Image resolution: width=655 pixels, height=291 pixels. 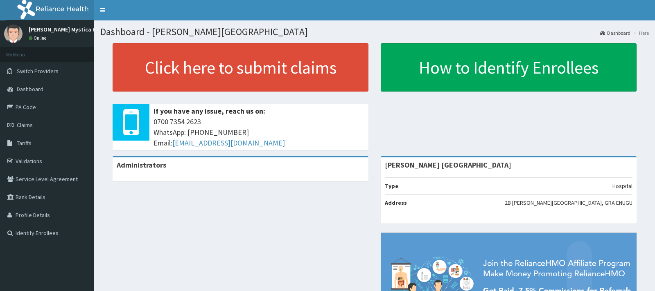 What do you see at coordinates (38, 38) in the screenshot?
I see `a: Online` at bounding box center [38, 38].